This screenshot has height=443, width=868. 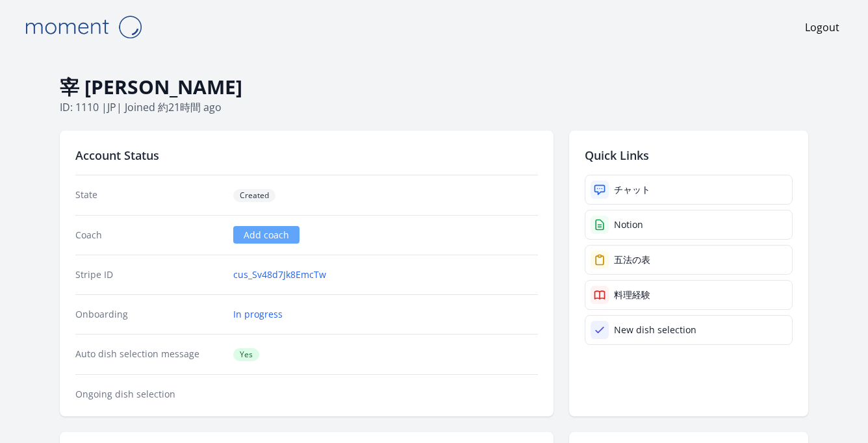 I want to click on dt: Ongoing dish selection, so click(x=149, y=394).